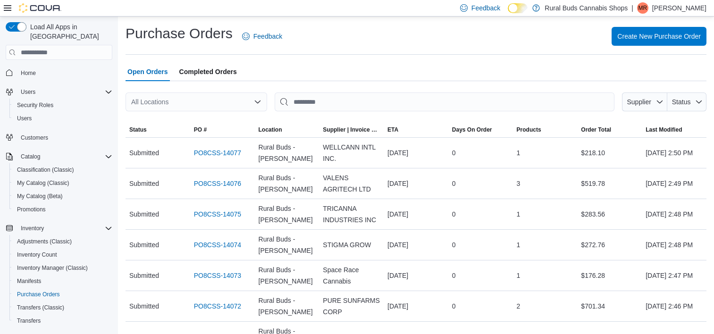 Image resolution: width=714 pixels, height=334 pixels. What do you see at coordinates (258, 102) in the screenshot?
I see `button: Open list of options` at bounding box center [258, 102].